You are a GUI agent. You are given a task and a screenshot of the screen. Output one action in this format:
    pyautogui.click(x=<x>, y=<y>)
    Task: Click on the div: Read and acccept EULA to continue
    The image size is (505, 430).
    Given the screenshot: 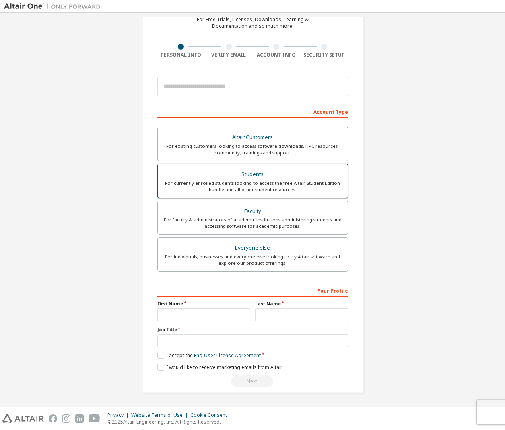 What is the action you would take?
    pyautogui.click(x=253, y=382)
    